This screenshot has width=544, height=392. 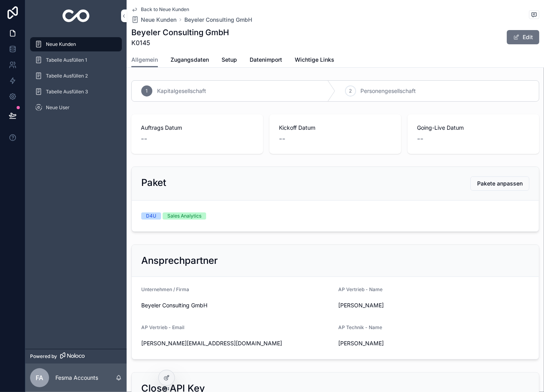 What do you see at coordinates (361, 289) in the screenshot?
I see `span: AP Vertrieb - Name` at bounding box center [361, 289].